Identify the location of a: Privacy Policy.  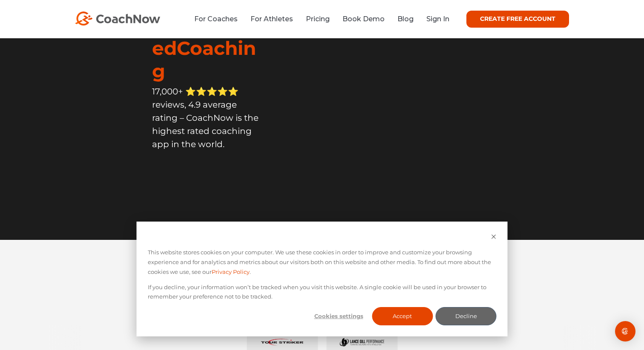
(230, 272).